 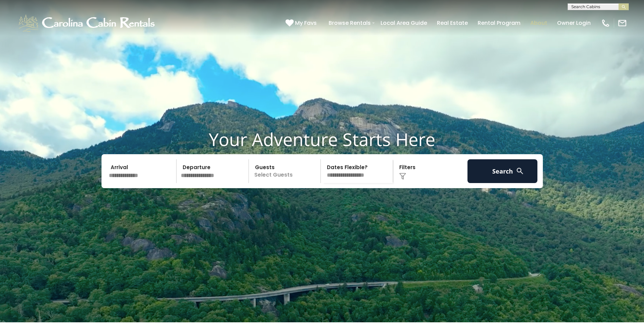 What do you see at coordinates (519, 171) in the screenshot?
I see `img: search-regular-white.png` at bounding box center [519, 171].